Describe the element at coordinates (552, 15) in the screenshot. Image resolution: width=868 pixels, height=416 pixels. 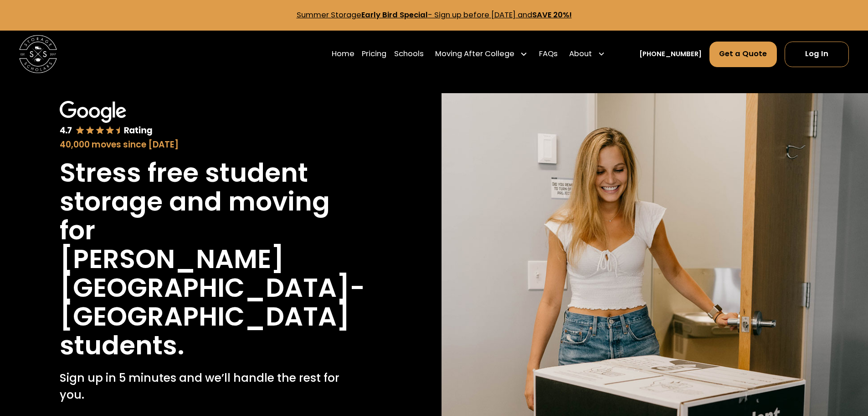
I see `strong: SAVE 20%!` at that location.